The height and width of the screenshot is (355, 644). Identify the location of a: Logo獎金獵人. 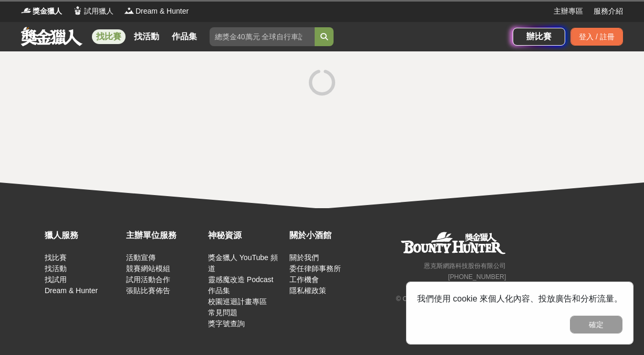
(41, 11).